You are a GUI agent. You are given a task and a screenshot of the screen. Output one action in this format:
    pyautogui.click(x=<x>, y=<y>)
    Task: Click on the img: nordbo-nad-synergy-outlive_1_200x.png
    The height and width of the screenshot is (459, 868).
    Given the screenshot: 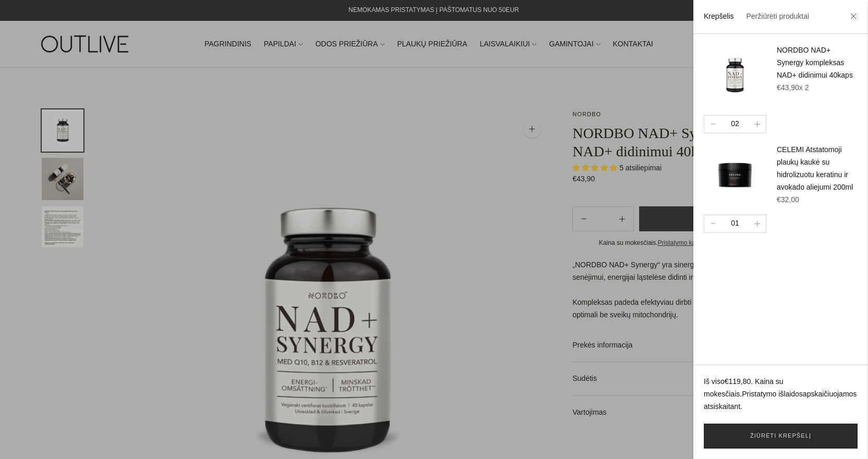 What is the action you would take?
    pyautogui.click(x=735, y=76)
    